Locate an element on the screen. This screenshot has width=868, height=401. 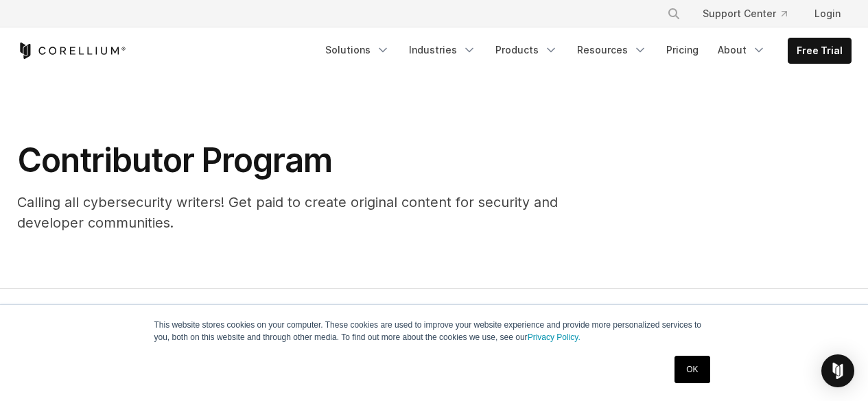
div: Open Intercom Messenger is located at coordinates (838, 371).